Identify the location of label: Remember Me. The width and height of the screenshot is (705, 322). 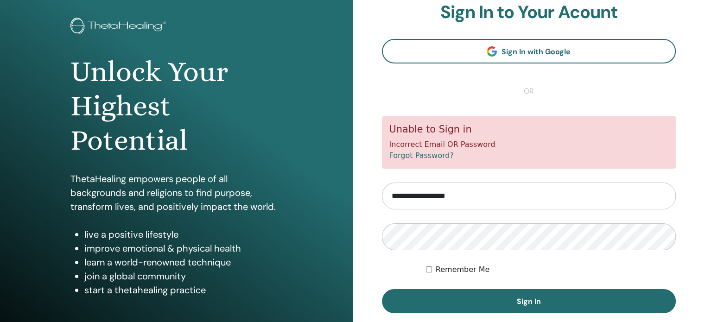
(463, 270).